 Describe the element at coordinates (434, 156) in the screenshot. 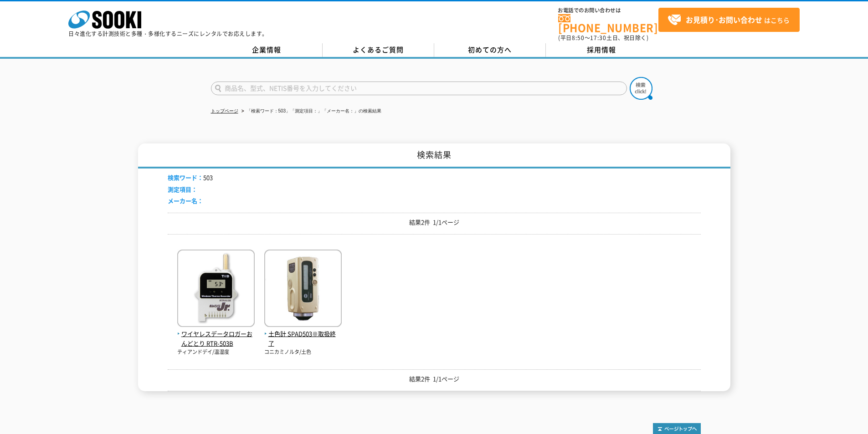

I see `h1: 検索結果` at that location.